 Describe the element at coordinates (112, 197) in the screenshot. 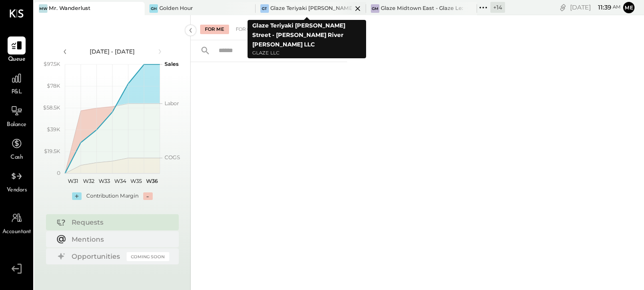

I see `div: Contribution Margin` at that location.